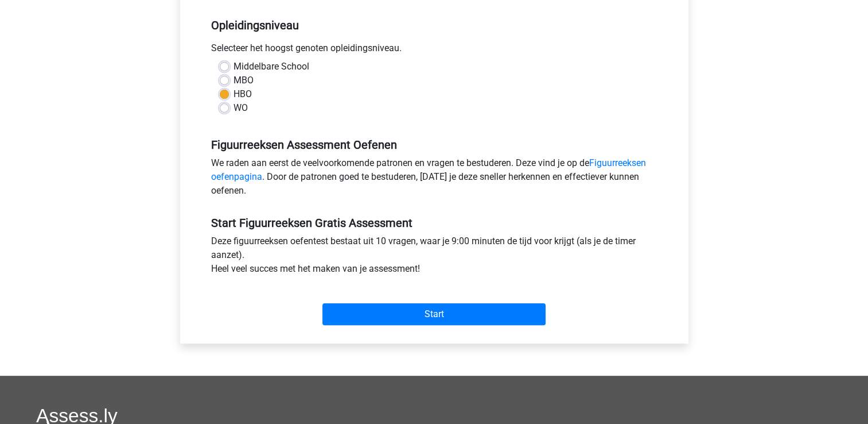 Image resolution: width=868 pixels, height=424 pixels. What do you see at coordinates (434, 145) in the screenshot?
I see `h5: Figuurreeksen Assessment Oefenen` at bounding box center [434, 145].